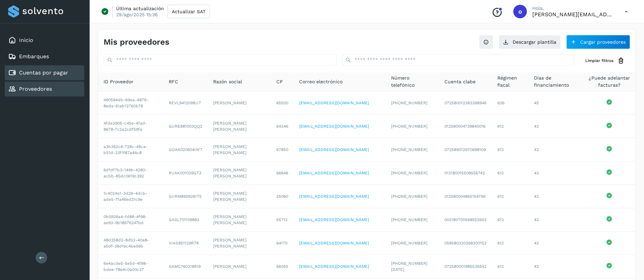  What do you see at coordinates (130, 126) in the screenshot?
I see `td: 4fde2905-c45e-4fad-8678-7c2a2cdf59fa` at bounding box center [130, 126].